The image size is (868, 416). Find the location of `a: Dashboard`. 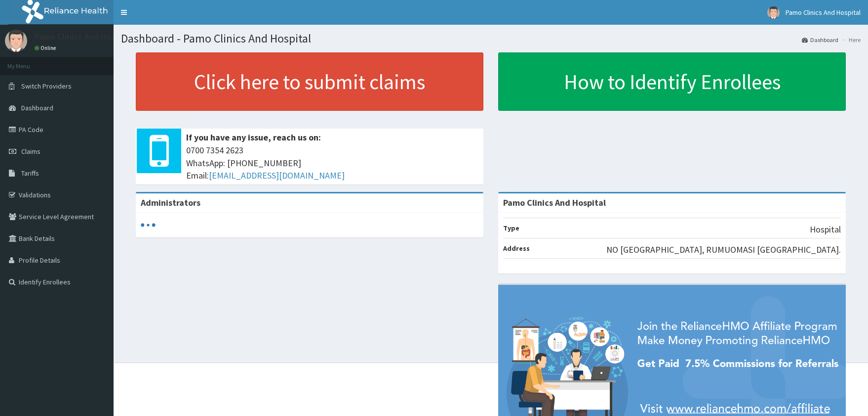

a: Dashboard is located at coordinates (821, 40).